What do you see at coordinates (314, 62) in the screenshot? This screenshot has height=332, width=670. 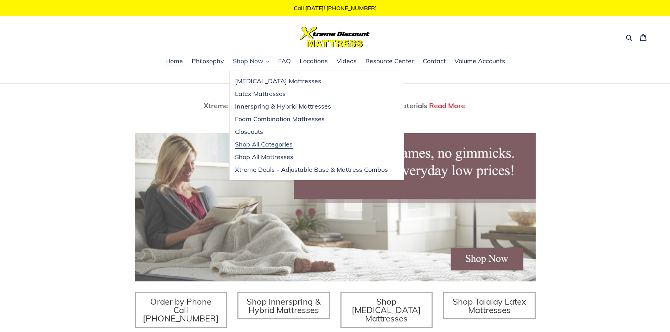 I see `a: Locations` at bounding box center [314, 62].